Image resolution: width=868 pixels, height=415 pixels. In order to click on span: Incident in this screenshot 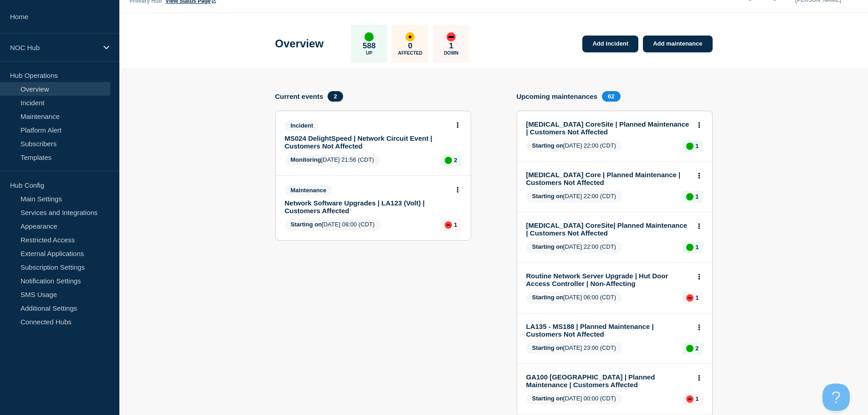, I will do `click(302, 125)`.